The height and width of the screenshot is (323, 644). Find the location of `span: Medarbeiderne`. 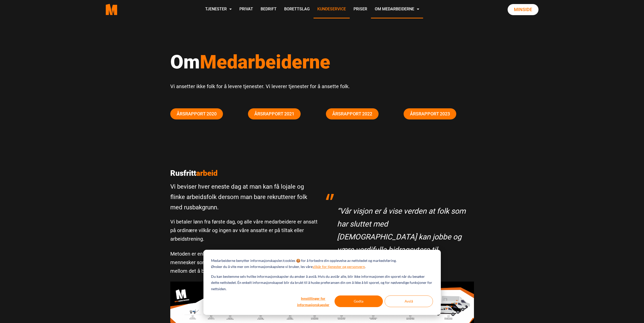

span: Medarbeiderne is located at coordinates (265, 62).